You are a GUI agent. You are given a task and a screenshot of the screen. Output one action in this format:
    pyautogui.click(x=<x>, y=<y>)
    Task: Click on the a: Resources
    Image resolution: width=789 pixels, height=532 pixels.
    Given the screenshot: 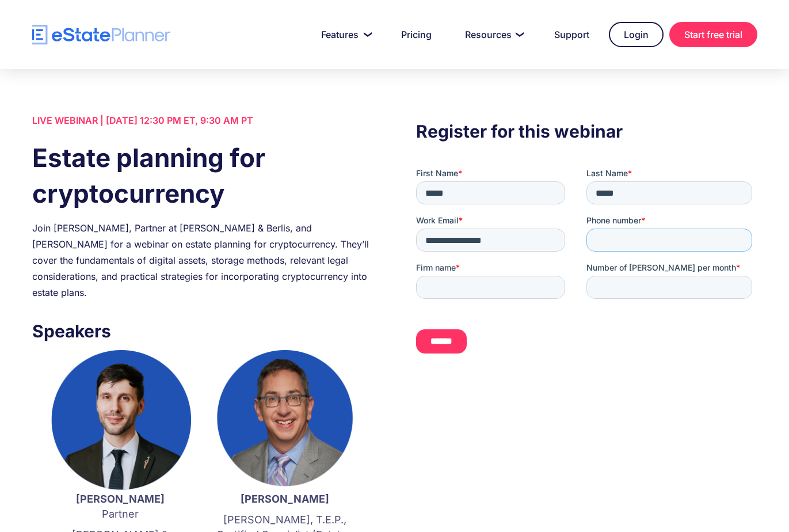 What is the action you would take?
    pyautogui.click(x=493, y=34)
    